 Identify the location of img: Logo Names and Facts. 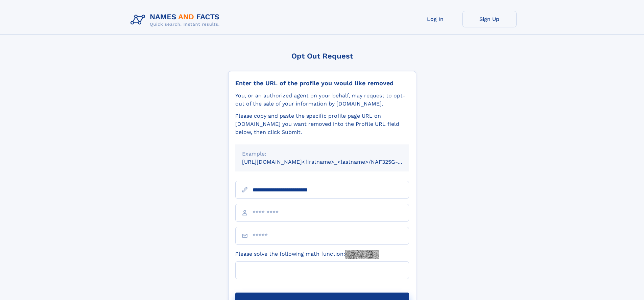
(177, 20).